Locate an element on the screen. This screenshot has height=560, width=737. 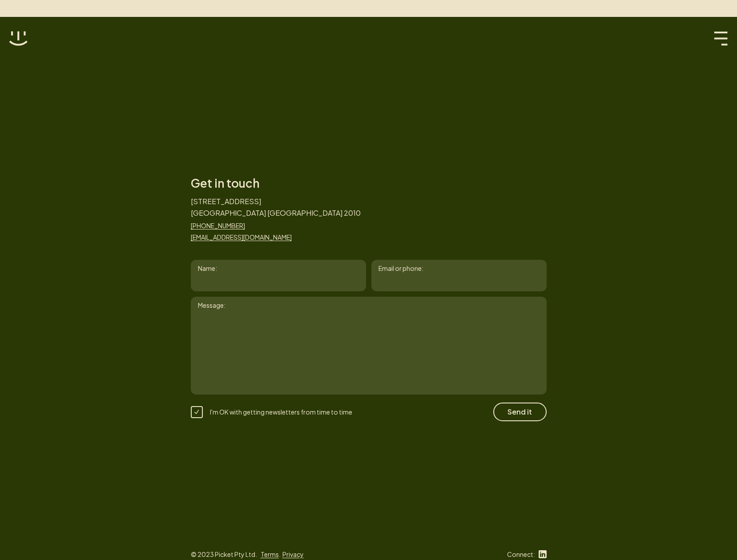
h2: Get in touch is located at coordinates (275, 184).